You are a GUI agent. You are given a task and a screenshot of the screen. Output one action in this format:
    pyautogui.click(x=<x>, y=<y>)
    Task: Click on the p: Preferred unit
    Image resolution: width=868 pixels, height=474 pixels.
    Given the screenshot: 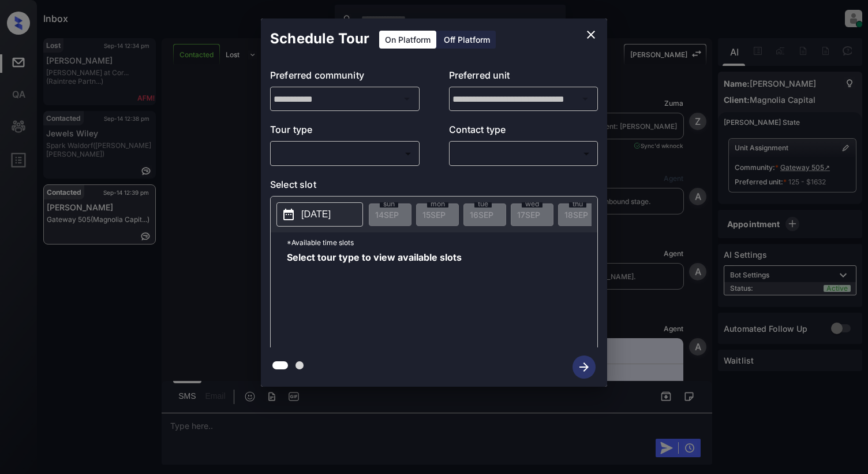 What is the action you would take?
    pyautogui.click(x=523, y=78)
    